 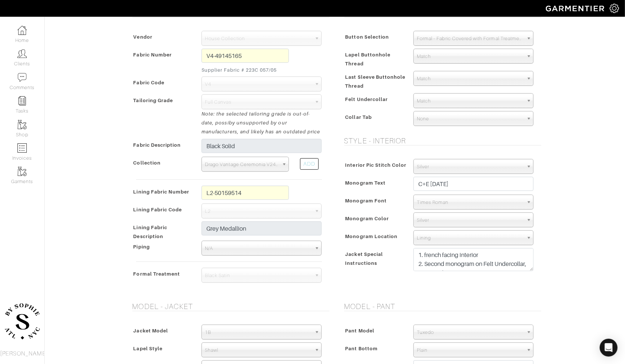 What do you see at coordinates (609, 348) in the screenshot?
I see `div: Open Intercom Messenger` at bounding box center [609, 348].